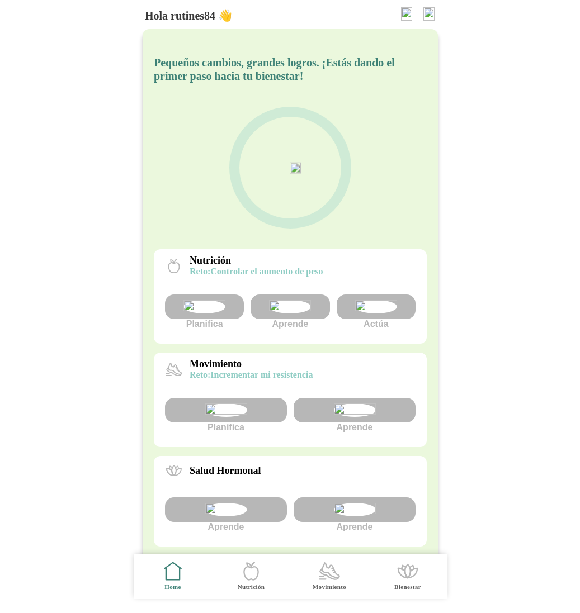  Describe the element at coordinates (173, 587) in the screenshot. I see `ion-label: Home` at that location.